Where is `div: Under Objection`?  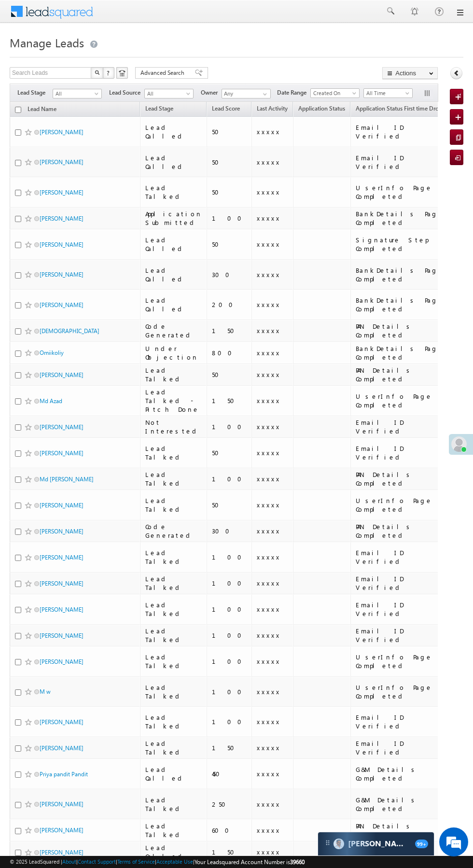 div: Under Objection is located at coordinates (174, 353).